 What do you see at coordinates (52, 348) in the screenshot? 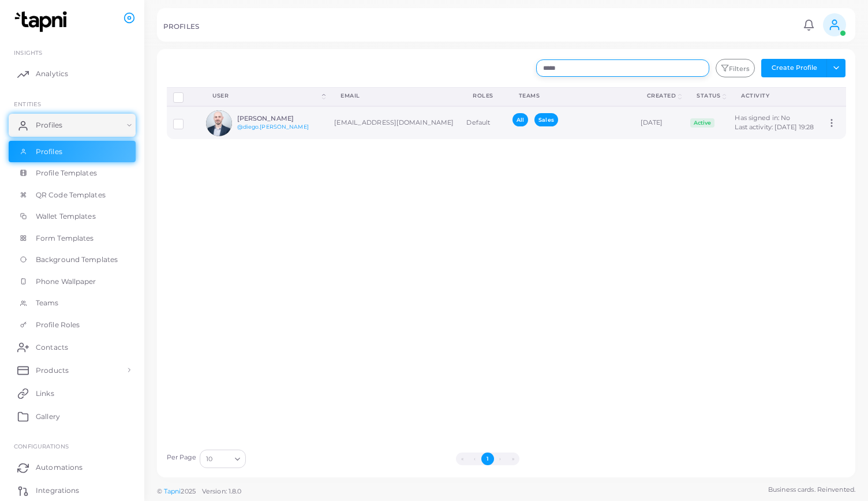
I see `span: Contacts` at bounding box center [52, 348].